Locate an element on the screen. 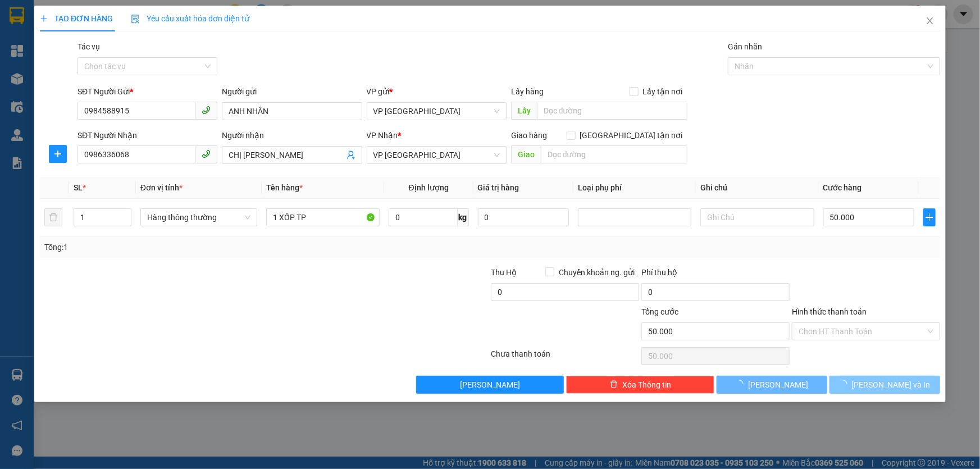 The width and height of the screenshot is (980, 469). span: Chuyển khoản ng. gửi is located at coordinates (596, 273).